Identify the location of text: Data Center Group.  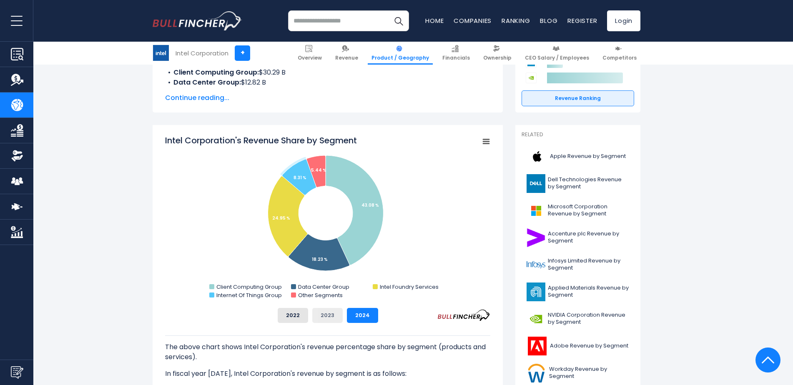
(323, 287).